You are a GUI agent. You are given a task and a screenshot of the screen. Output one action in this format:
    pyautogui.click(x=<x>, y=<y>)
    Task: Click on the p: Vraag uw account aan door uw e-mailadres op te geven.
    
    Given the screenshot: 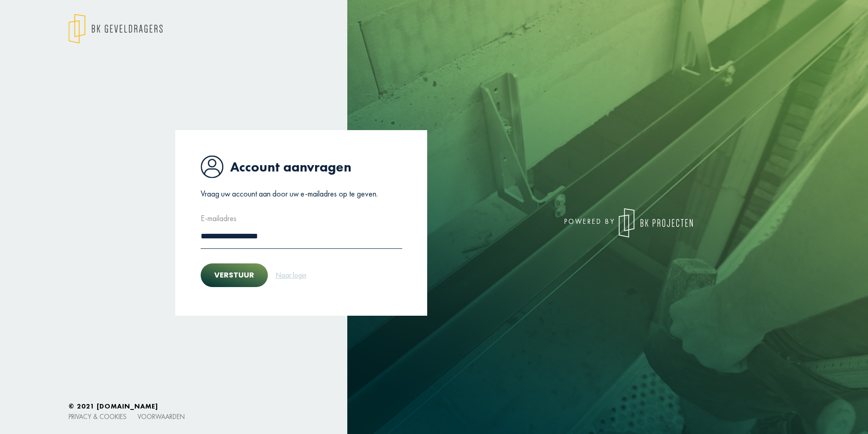 What is the action you would take?
    pyautogui.click(x=302, y=194)
    